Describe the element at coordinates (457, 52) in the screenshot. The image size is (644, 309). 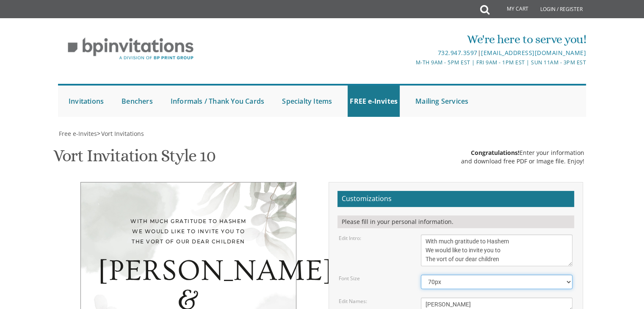
I see `a: 732.947.3597` at that location.